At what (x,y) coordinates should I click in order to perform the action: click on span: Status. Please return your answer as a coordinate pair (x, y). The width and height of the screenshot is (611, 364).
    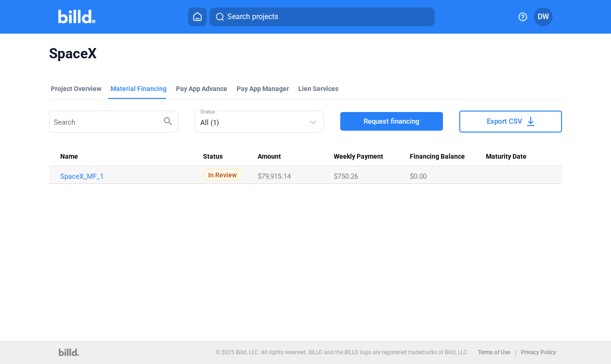
    Looking at the image, I should click on (213, 156).